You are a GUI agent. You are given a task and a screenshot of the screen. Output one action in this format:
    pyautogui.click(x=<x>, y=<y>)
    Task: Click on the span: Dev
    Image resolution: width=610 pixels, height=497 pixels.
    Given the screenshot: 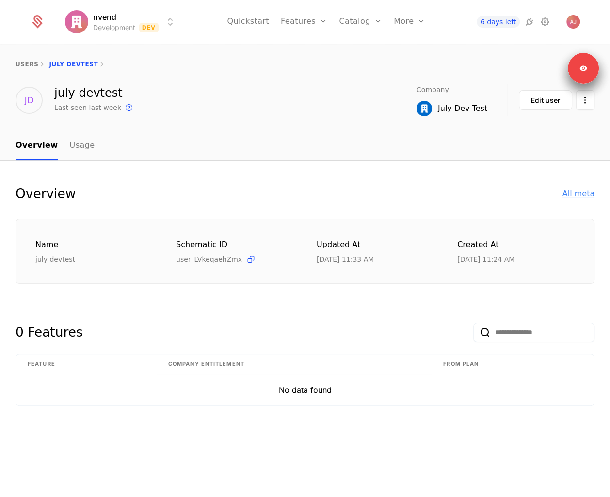 What is the action you would take?
    pyautogui.click(x=149, y=28)
    